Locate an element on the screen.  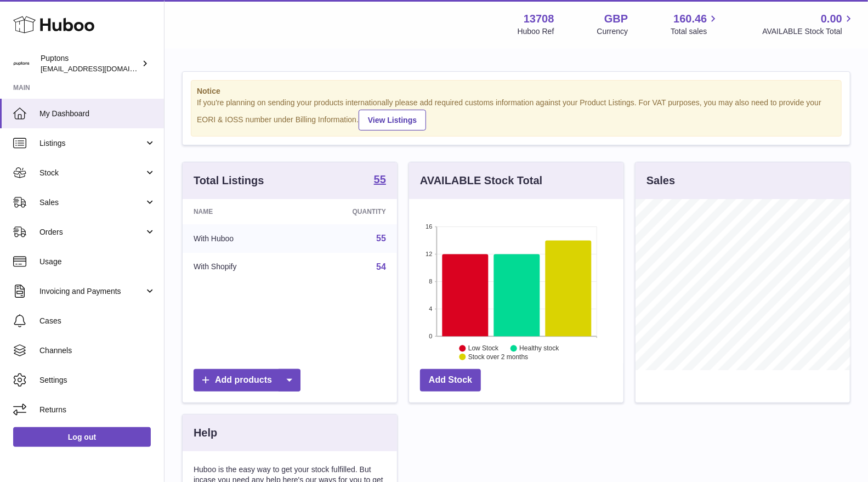
span: Total sales is located at coordinates (695, 31).